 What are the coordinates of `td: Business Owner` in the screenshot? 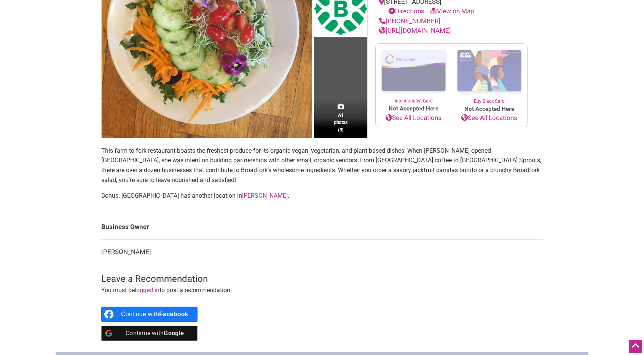 It's located at (322, 227).